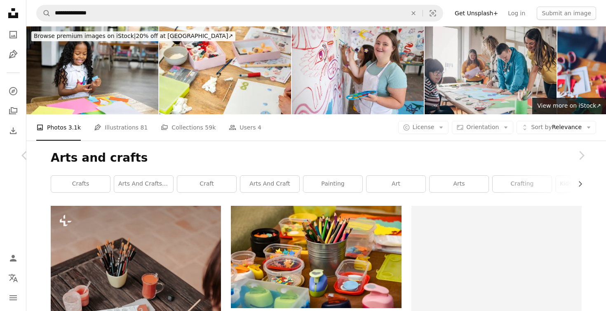 This screenshot has height=311, width=606. Describe the element at coordinates (569, 106) in the screenshot. I see `span: View more on iStock ↗` at that location.